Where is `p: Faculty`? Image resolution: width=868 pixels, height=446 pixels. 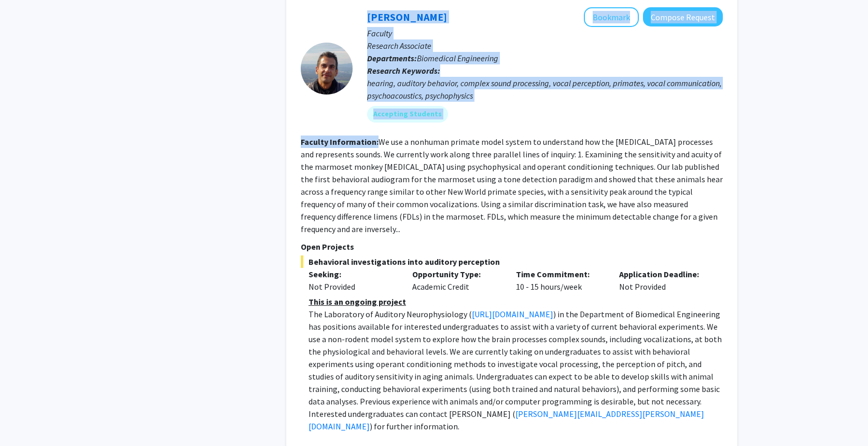 p: Faculty is located at coordinates (545, 33).